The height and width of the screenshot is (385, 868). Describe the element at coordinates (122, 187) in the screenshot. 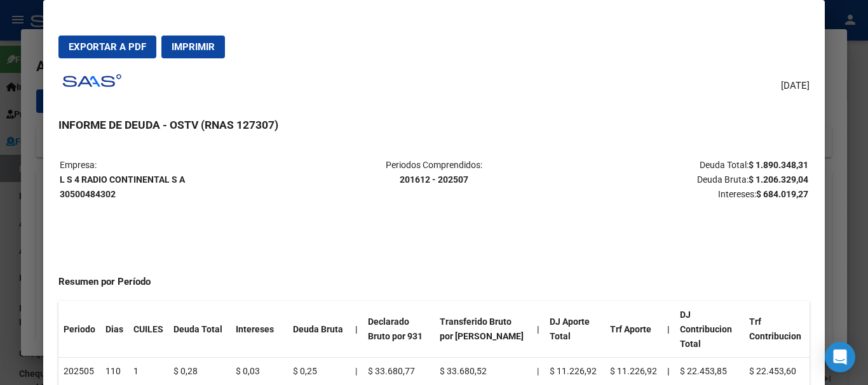

I see `strong: L S 4 RADIO CONTINENTAL S A 30500484302` at that location.